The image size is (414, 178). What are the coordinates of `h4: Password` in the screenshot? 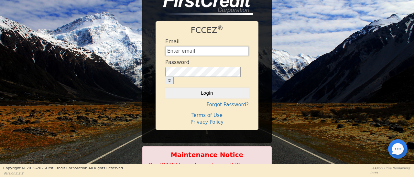 It's located at (177, 62).